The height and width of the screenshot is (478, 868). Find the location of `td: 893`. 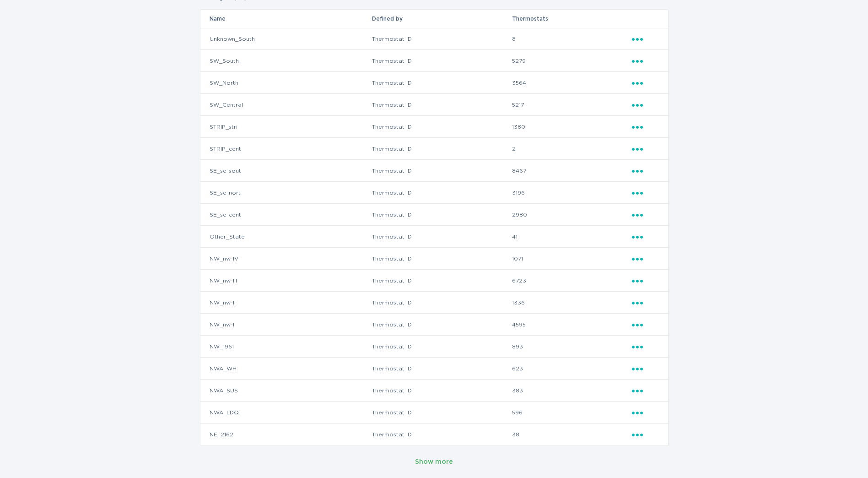

td: 893 is located at coordinates (571, 347).